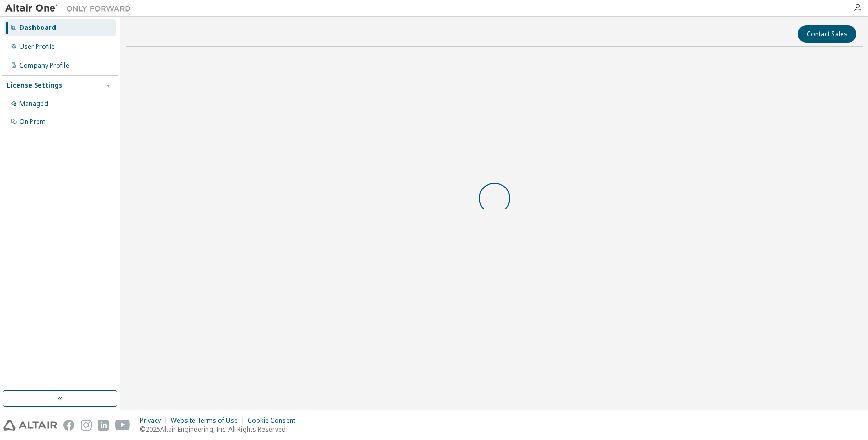 The height and width of the screenshot is (440, 868). Describe the element at coordinates (33, 104) in the screenshot. I see `div: Managed` at that location.